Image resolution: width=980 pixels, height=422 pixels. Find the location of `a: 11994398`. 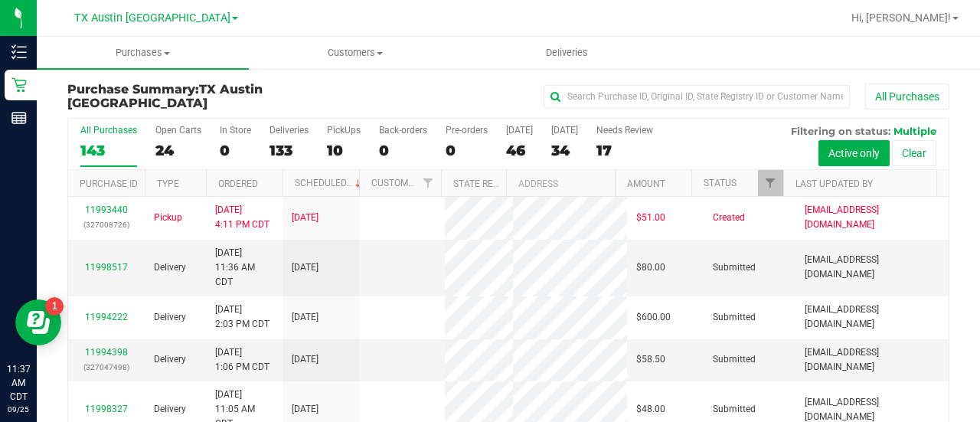

a: 11994398 is located at coordinates (106, 352).